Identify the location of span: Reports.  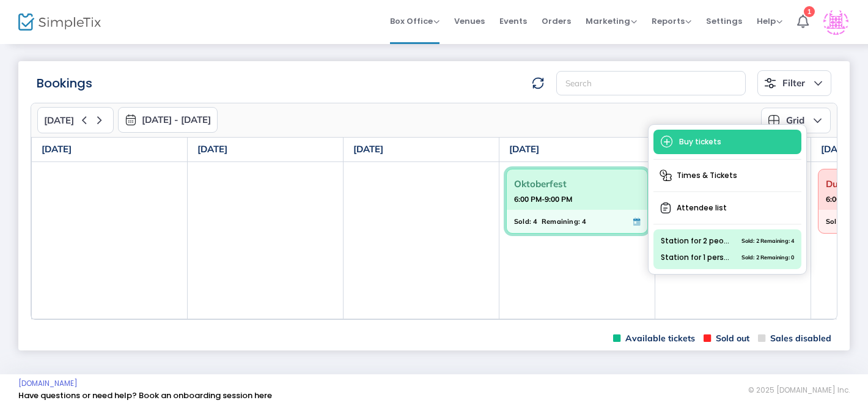
(672, 21).